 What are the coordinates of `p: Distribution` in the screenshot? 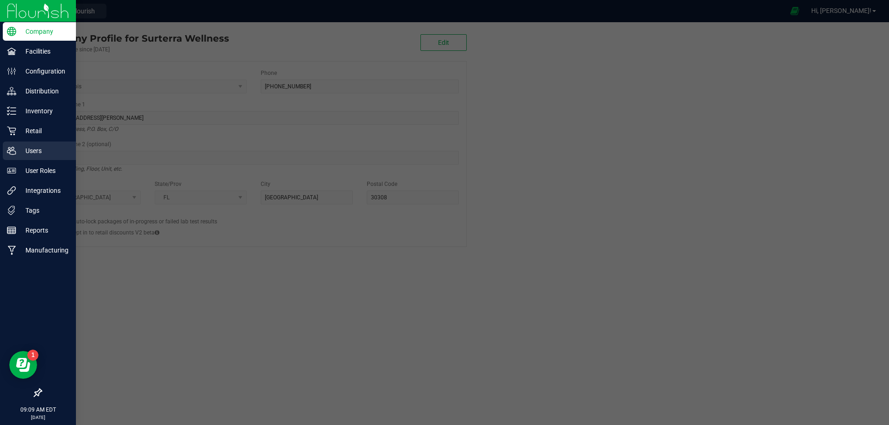 It's located at (44, 91).